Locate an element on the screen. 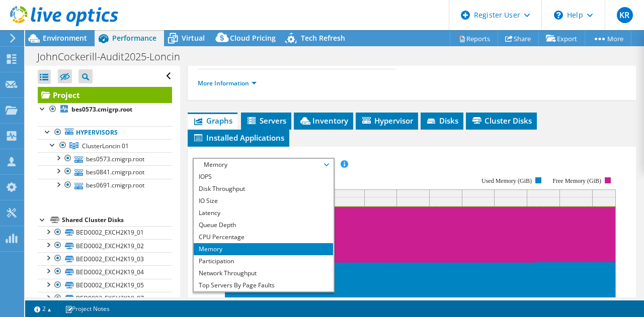 Image resolution: width=644 pixels, height=317 pixels. span: Environment is located at coordinates (65, 38).